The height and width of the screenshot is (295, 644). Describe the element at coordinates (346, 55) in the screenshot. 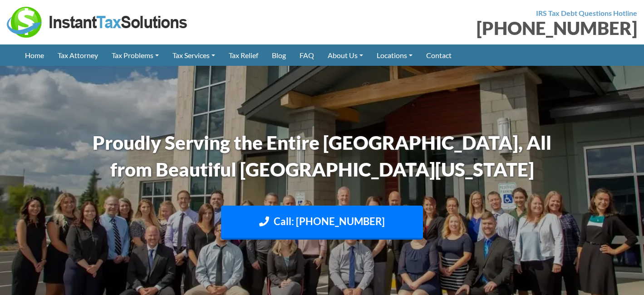

I see `a: About Us` at that location.